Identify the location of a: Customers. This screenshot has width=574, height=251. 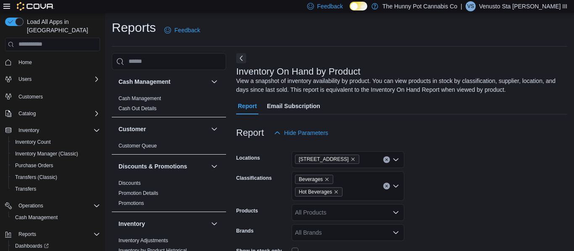
(31, 97).